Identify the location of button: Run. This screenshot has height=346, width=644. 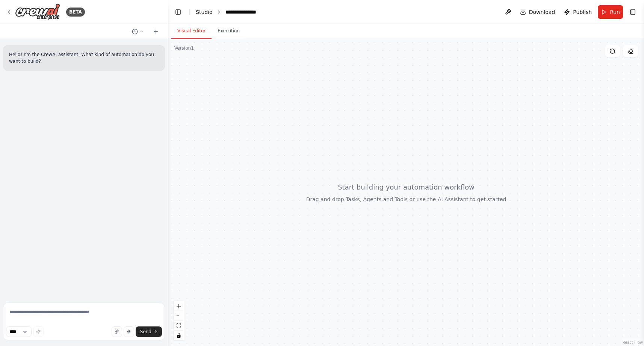
(610, 12).